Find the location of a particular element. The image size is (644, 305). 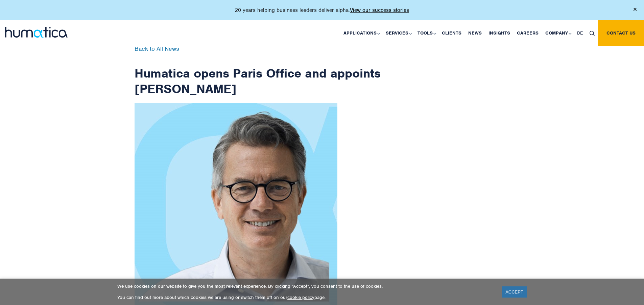

a: View our success stories is located at coordinates (380, 10).